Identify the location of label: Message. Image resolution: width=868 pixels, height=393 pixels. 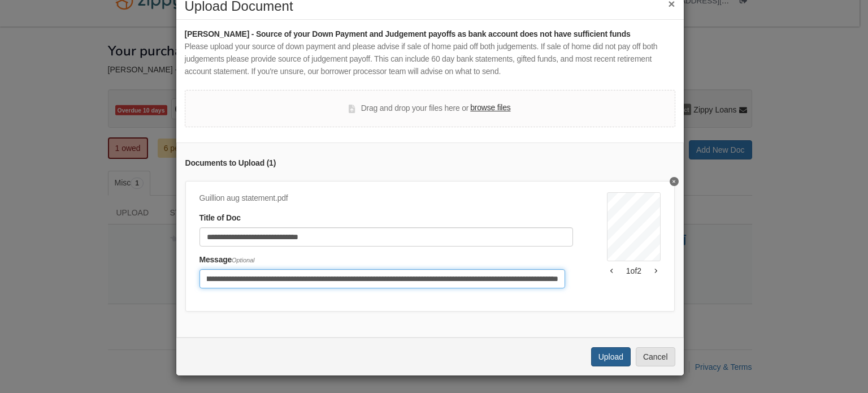
(227, 260).